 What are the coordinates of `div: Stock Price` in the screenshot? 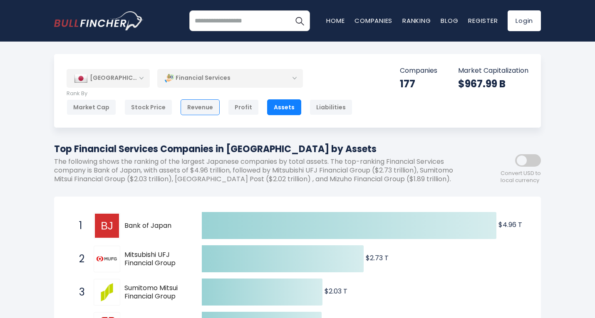 It's located at (148, 107).